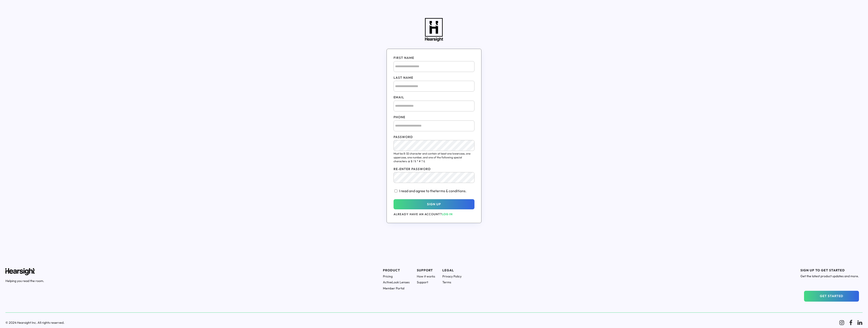  Describe the element at coordinates (434, 137) in the screenshot. I see `div: PASSWORD` at that location.